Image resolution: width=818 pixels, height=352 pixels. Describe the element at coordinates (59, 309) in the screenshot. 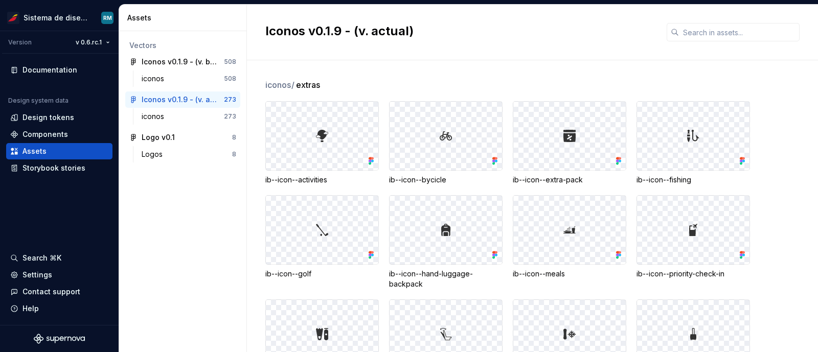

I see `button: Help` at that location.